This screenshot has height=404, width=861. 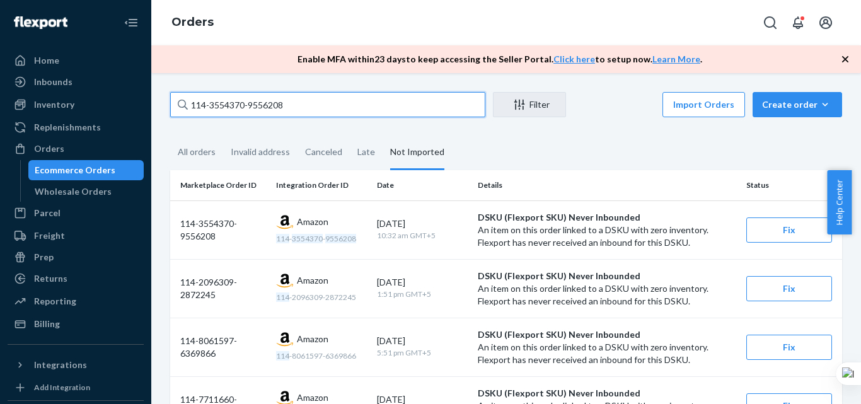 What do you see at coordinates (366, 152) in the screenshot?
I see `div: Late` at bounding box center [366, 152].